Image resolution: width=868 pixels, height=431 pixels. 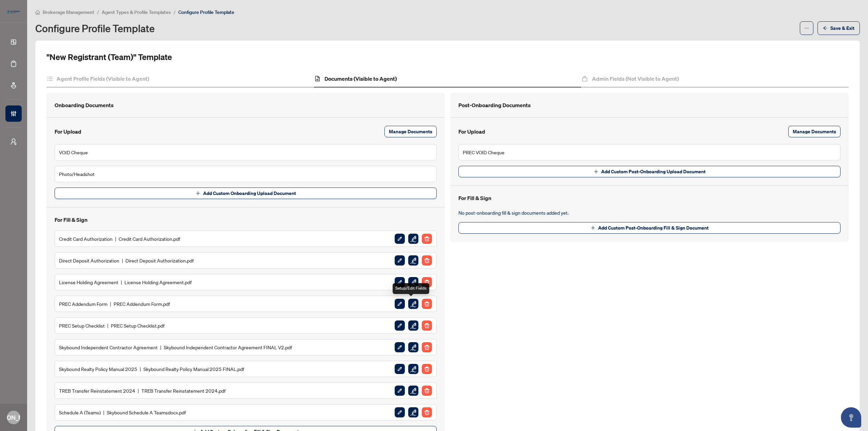 I want to click on span: Configure Profile Template, so click(x=206, y=12).